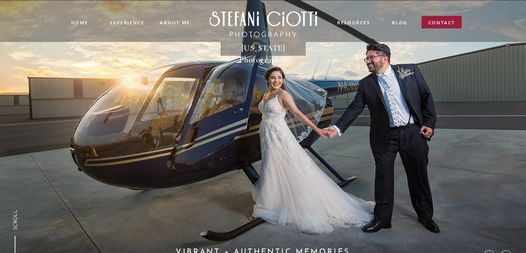 The image size is (526, 253). What do you see at coordinates (15, 219) in the screenshot?
I see `a: SCROLL` at bounding box center [15, 219].